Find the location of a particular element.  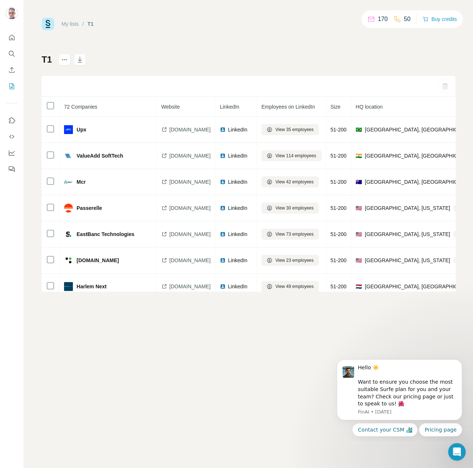

span: Size is located at coordinates (335, 107).